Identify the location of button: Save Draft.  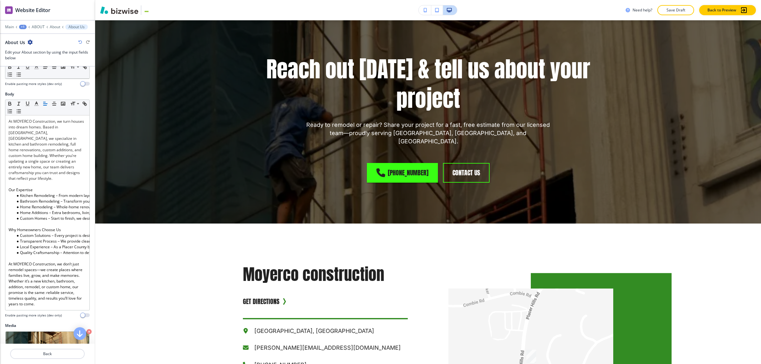
(675, 10).